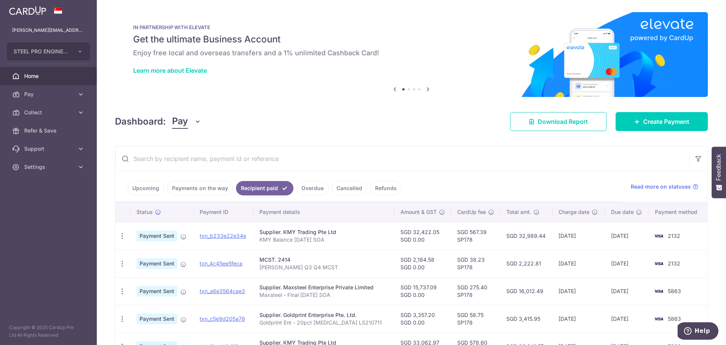  What do you see at coordinates (526, 318) in the screenshot?
I see `td: SGD 3,415.95` at bounding box center [526, 318].